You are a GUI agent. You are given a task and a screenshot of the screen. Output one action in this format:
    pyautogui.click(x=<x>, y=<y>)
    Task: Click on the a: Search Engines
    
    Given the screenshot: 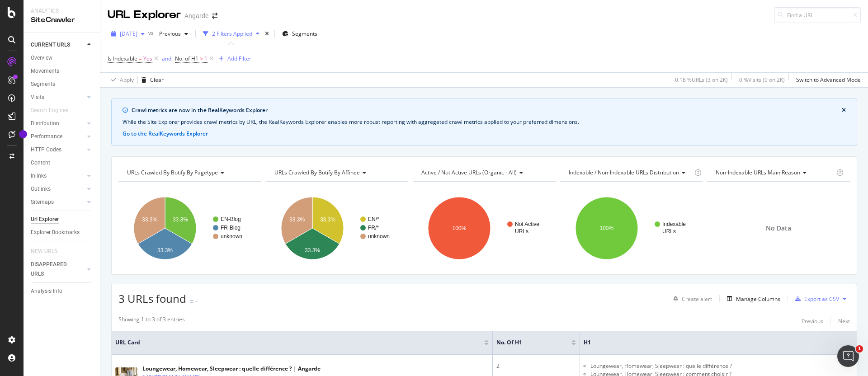 What is the action you would take?
    pyautogui.click(x=54, y=110)
    